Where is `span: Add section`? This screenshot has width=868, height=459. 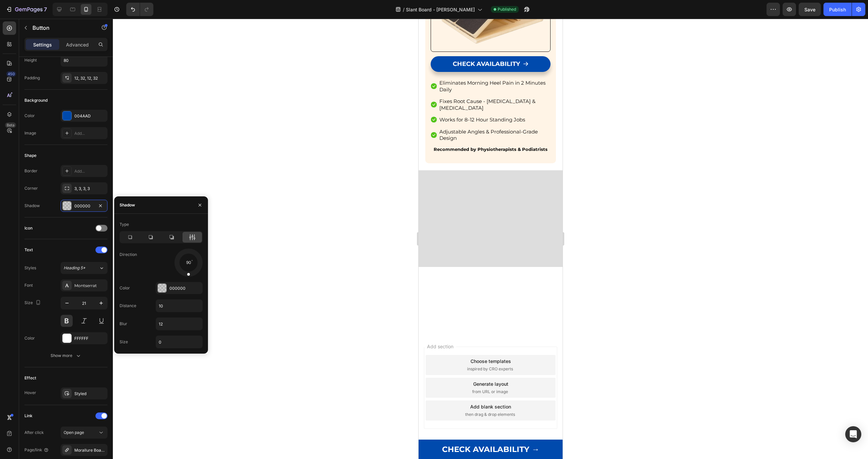 span: Add section is located at coordinates (21, 327).